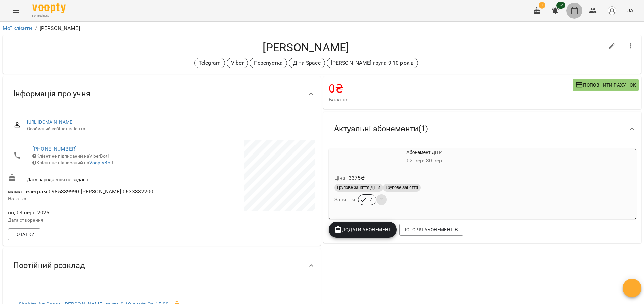 The width and height of the screenshot is (644, 308). What do you see at coordinates (49, 16) in the screenshot?
I see `span: For Business` at bounding box center [49, 16].